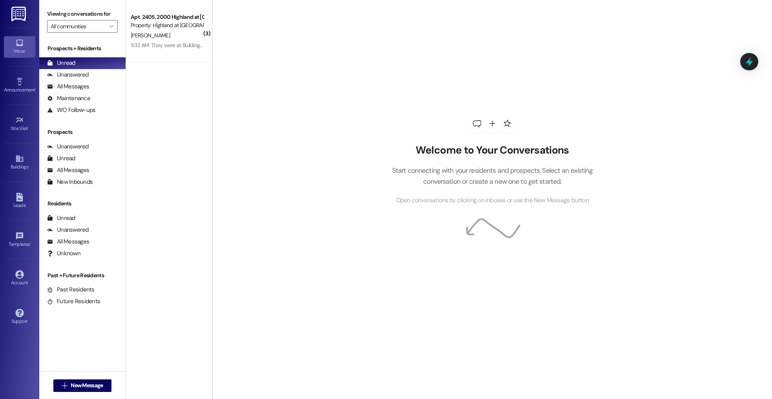 This screenshot has width=772, height=399. What do you see at coordinates (82, 132) in the screenshot?
I see `div: Prospects` at bounding box center [82, 132].